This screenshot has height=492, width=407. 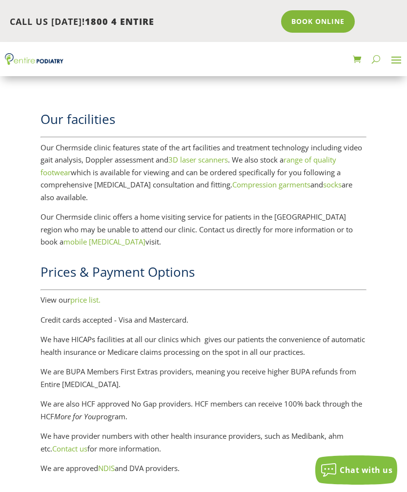 I want to click on a: NDIS, so click(x=106, y=468).